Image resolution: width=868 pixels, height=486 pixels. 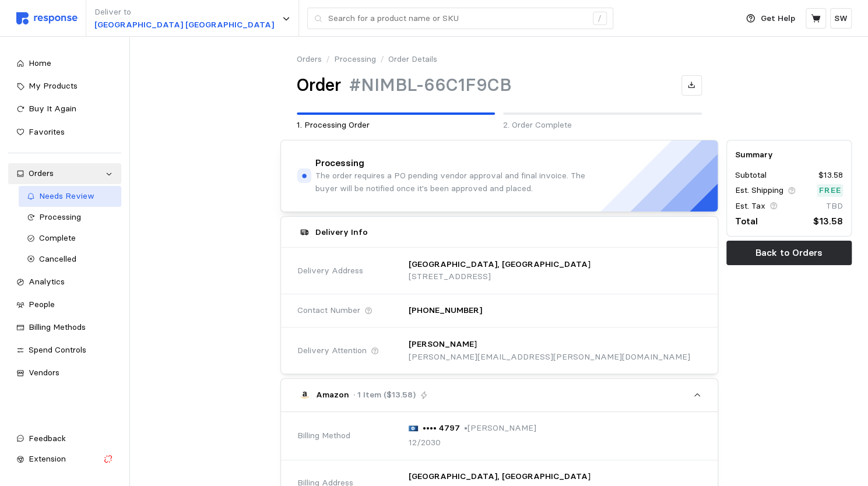 What do you see at coordinates (746, 221) in the screenshot?
I see `p: Total` at bounding box center [746, 221].